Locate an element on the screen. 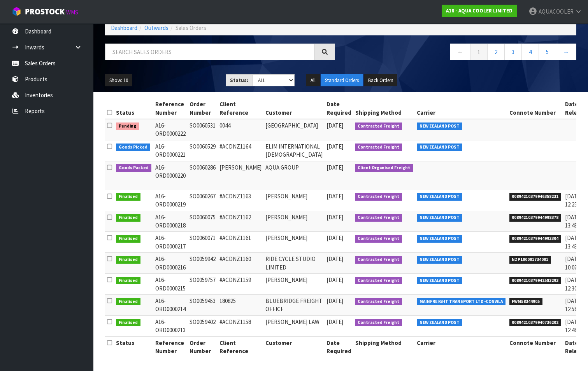 The width and height of the screenshot is (588, 371). th: Carrier is located at coordinates (461, 346).